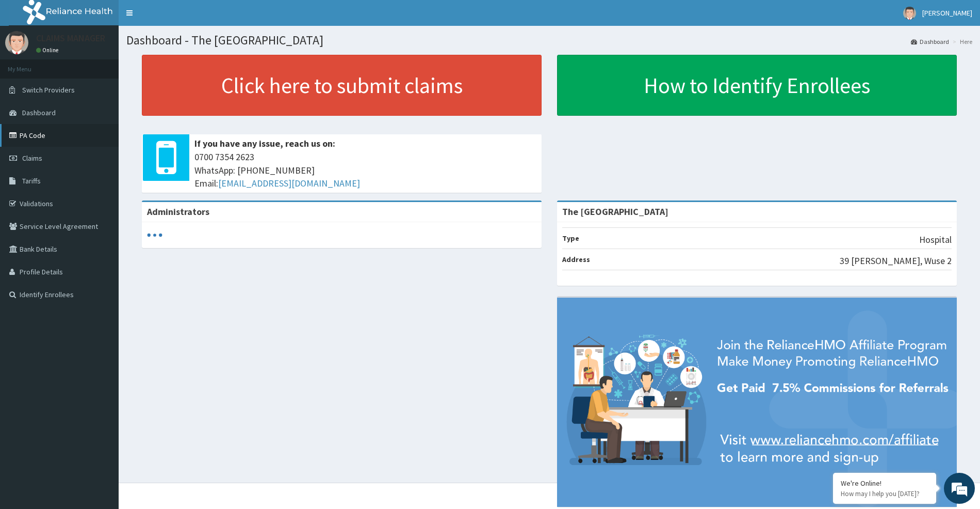  I want to click on p: How may I help you today?, so click(885, 493).